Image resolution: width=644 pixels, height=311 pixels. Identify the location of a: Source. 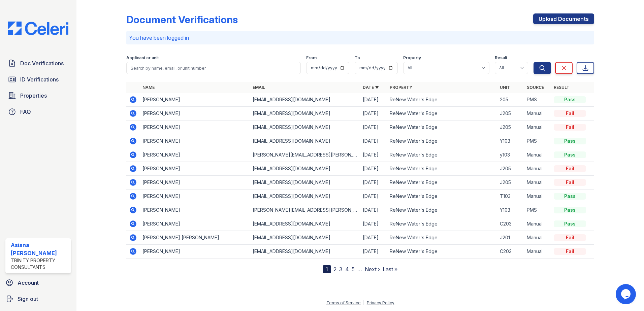
(535, 87).